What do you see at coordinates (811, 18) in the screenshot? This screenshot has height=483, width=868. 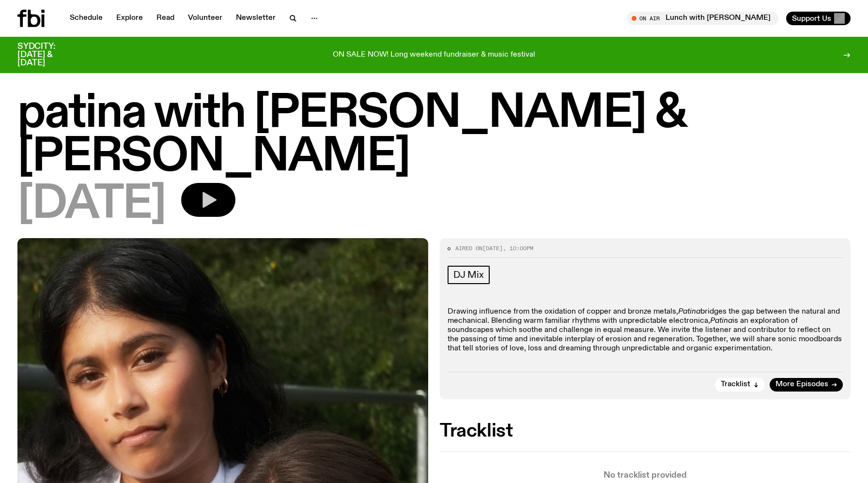 I see `span: Support Us` at bounding box center [811, 18].